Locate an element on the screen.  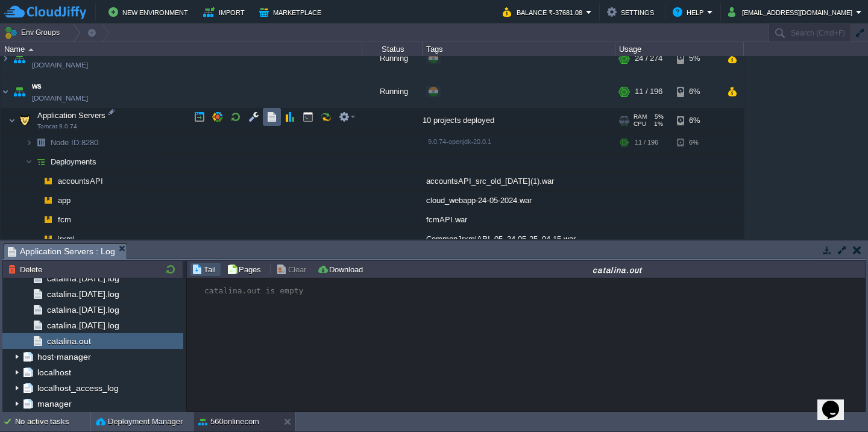
span: Application Servers is located at coordinates (72, 115).